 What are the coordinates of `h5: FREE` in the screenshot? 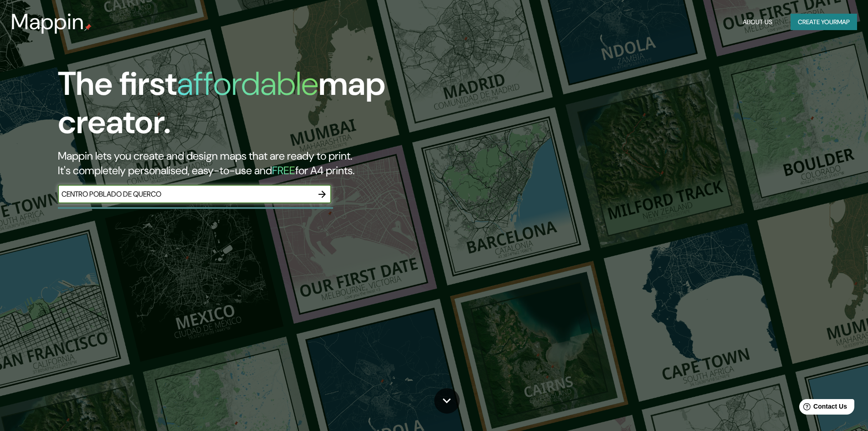 It's located at (283, 170).